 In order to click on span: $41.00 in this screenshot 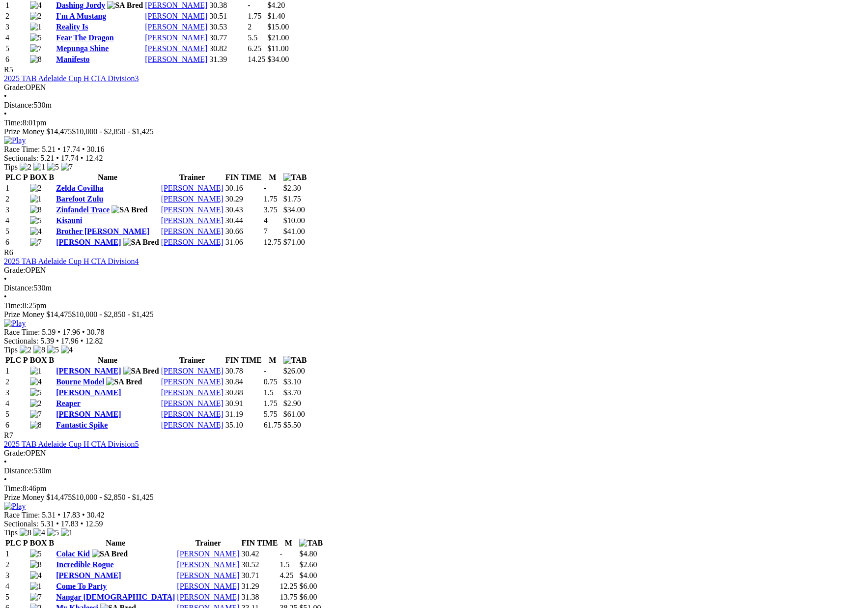, I will do `click(295, 231)`.